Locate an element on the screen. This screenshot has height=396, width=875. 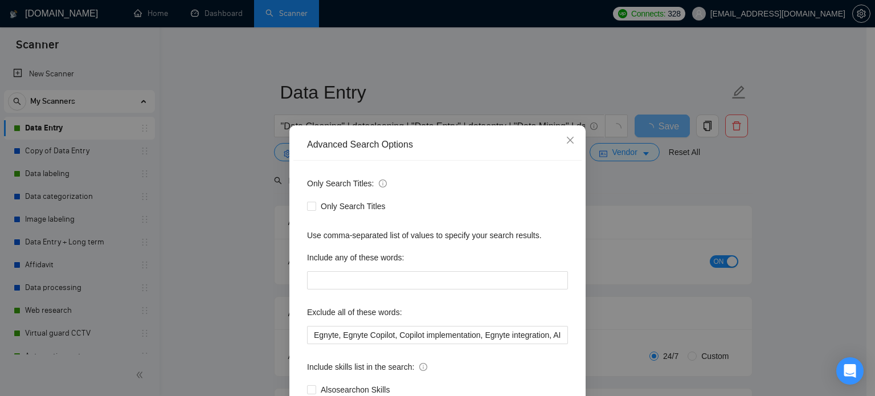
span: Include skills list in the search: is located at coordinates (367, 367).